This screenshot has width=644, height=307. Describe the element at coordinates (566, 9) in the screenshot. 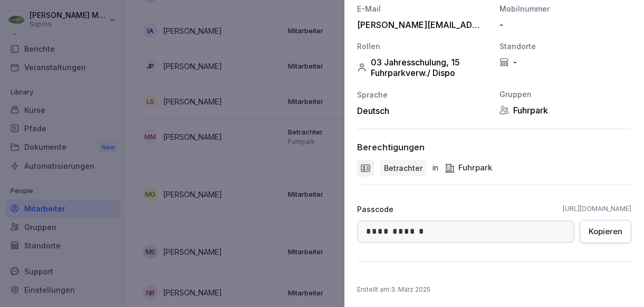

I see `div: Mobilnummer` at that location.